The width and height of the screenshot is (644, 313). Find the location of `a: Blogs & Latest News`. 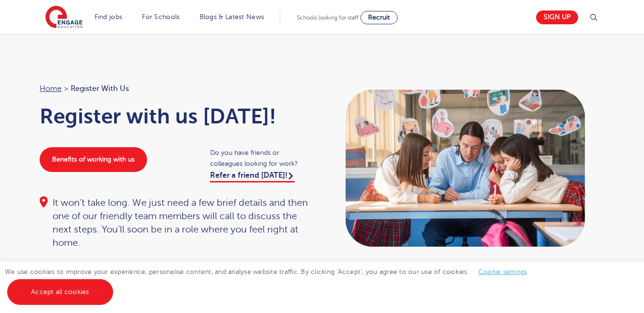

a: Blogs & Latest News is located at coordinates (232, 17).